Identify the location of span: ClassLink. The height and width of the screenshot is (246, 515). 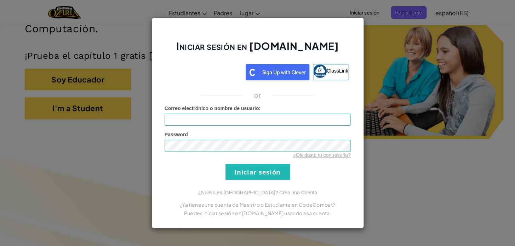
(337, 70).